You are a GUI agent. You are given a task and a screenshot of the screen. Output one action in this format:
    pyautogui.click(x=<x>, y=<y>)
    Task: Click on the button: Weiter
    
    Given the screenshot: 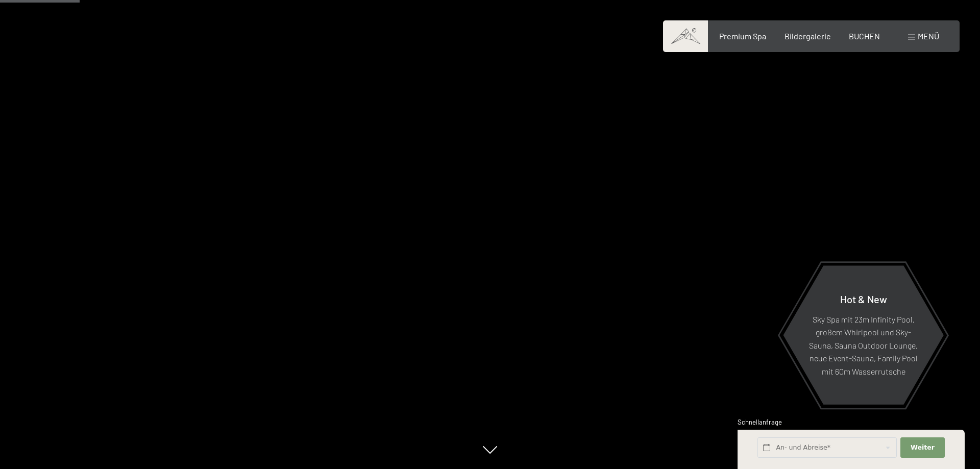 What is the action you would take?
    pyautogui.click(x=923, y=447)
    